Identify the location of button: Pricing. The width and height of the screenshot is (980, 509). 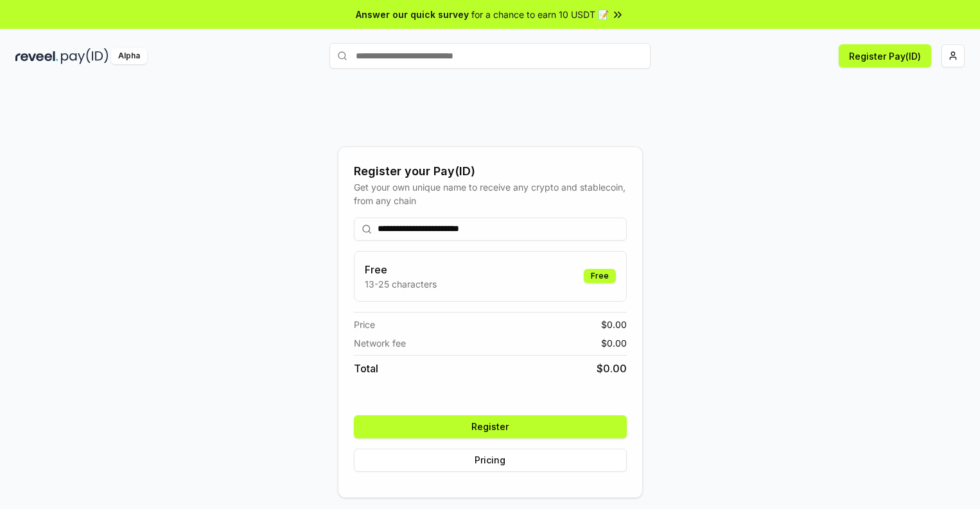
(490, 461).